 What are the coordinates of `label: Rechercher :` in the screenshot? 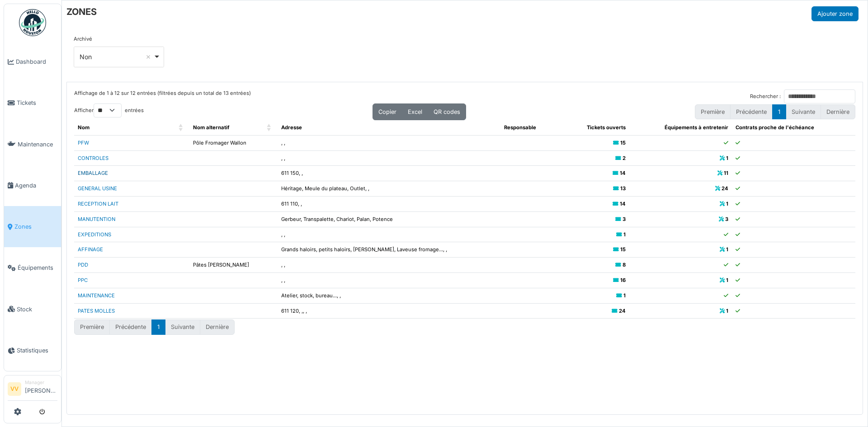 It's located at (765, 96).